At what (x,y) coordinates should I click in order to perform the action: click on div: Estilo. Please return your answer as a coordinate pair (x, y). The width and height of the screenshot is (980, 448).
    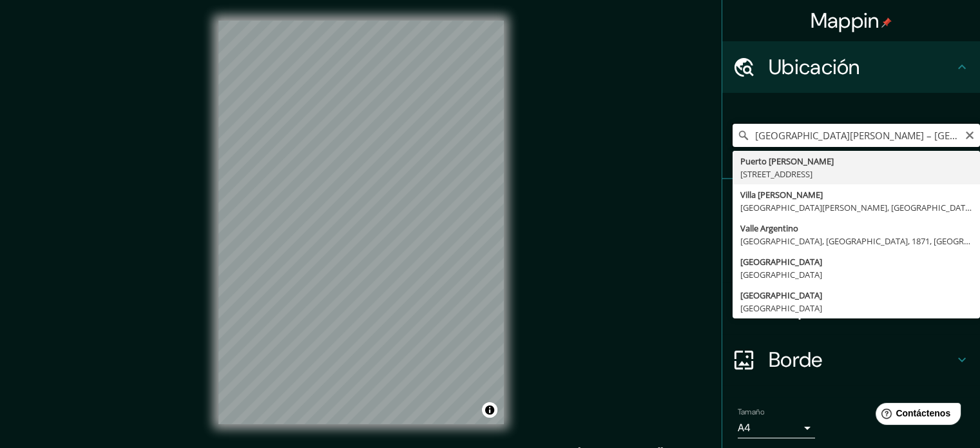
    Looking at the image, I should click on (851, 257).